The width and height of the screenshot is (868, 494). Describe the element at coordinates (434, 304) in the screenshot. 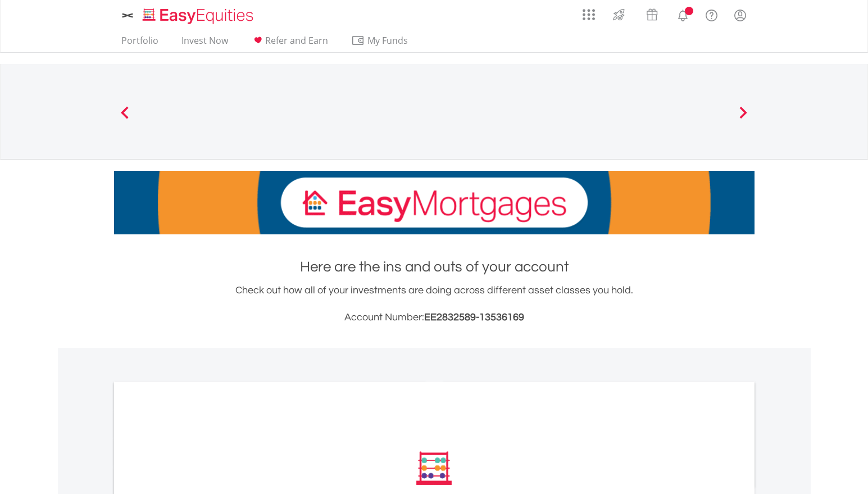

I see `div: Check out how all of your investments are doing across different asset classes you hold.` at that location.